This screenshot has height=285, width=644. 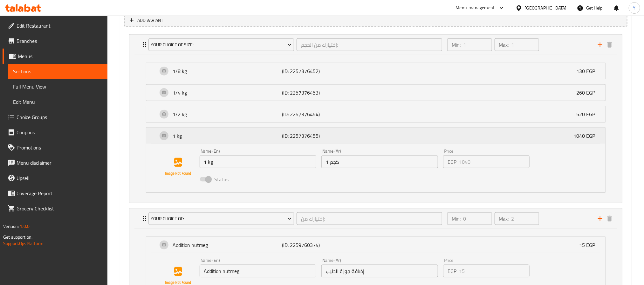 I want to click on p: 260 EGP, so click(x=588, y=93).